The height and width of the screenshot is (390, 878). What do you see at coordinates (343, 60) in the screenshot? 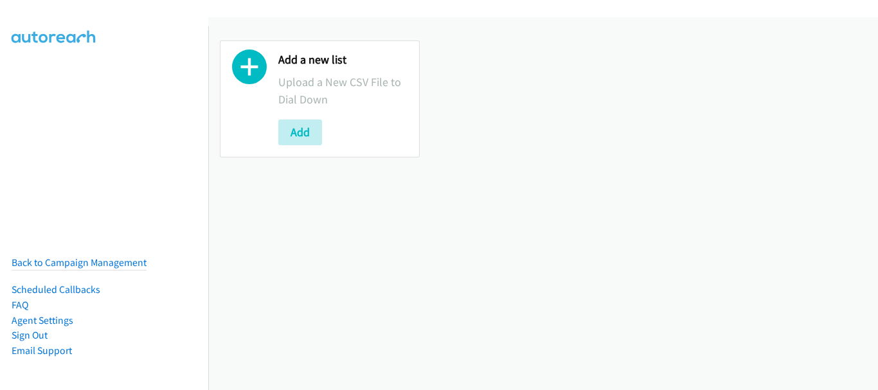
I see `h2: Add a new list` at bounding box center [343, 60].